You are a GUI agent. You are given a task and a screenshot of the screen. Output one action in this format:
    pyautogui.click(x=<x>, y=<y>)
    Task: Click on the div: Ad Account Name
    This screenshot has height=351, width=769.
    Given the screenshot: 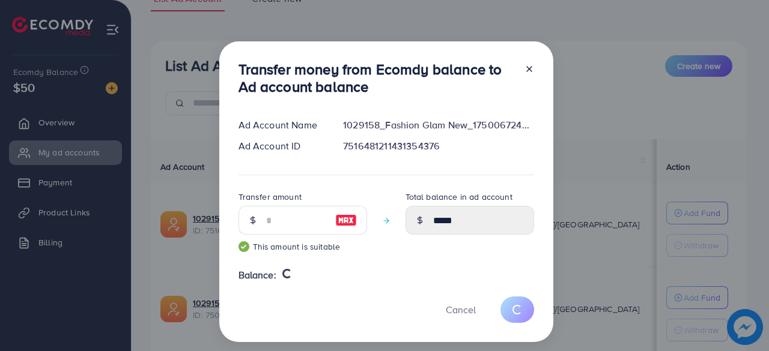 What is the action you would take?
    pyautogui.click(x=281, y=125)
    